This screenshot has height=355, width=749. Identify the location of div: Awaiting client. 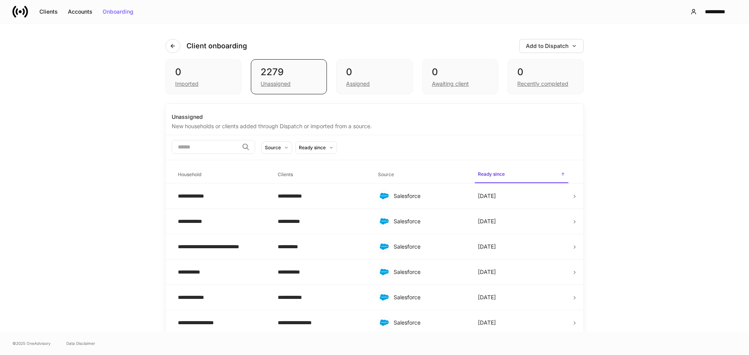
(450, 84).